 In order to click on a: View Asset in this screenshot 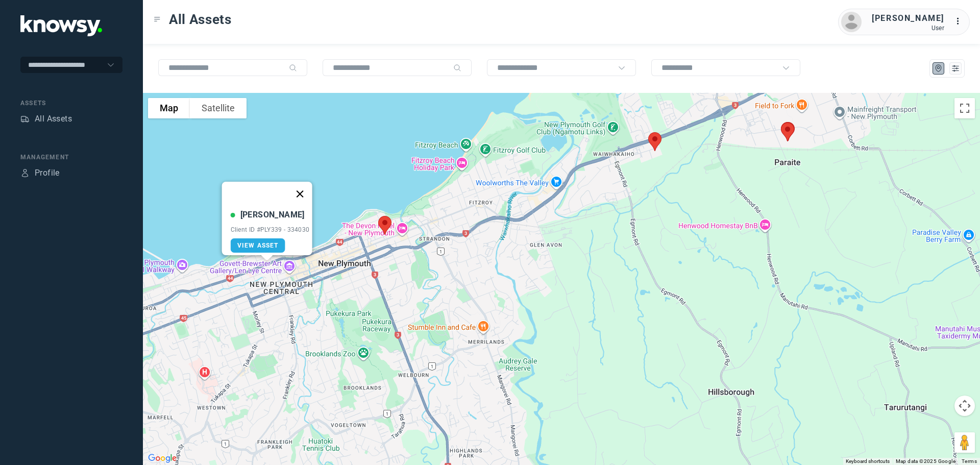, I will do `click(258, 246)`.